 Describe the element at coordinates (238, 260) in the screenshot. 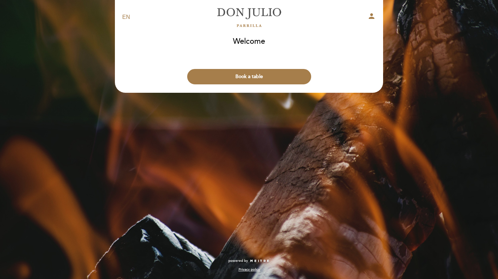

I see `span: powered by` at that location.